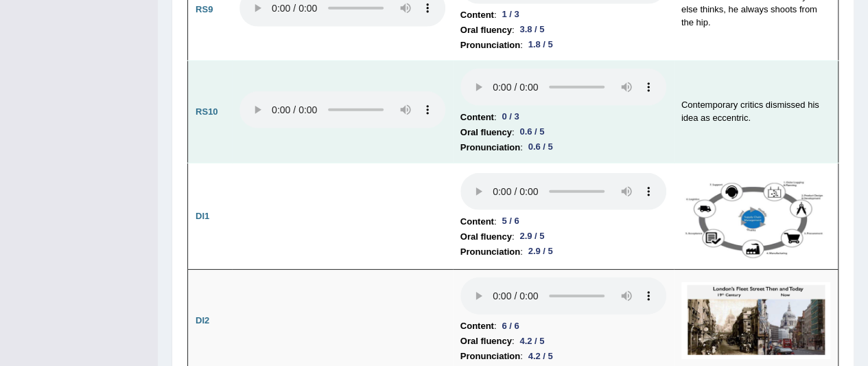  I want to click on div: 5 / 6, so click(510, 221).